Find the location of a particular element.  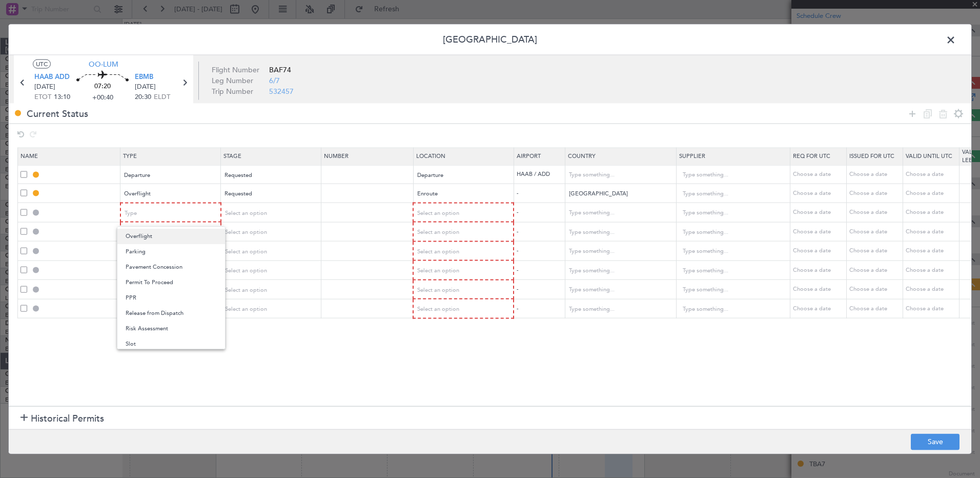

span: Parking is located at coordinates (171, 252).